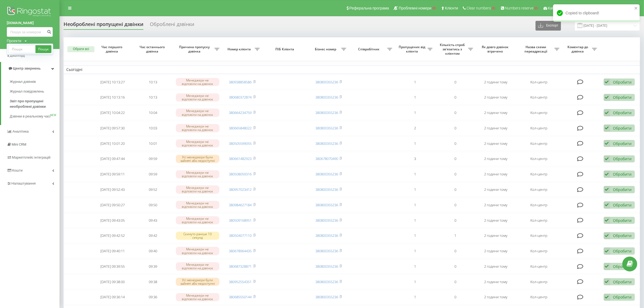 This screenshot has width=644, height=308. Describe the element at coordinates (240, 49) in the screenshot. I see `span: Номер клієнта` at that location.